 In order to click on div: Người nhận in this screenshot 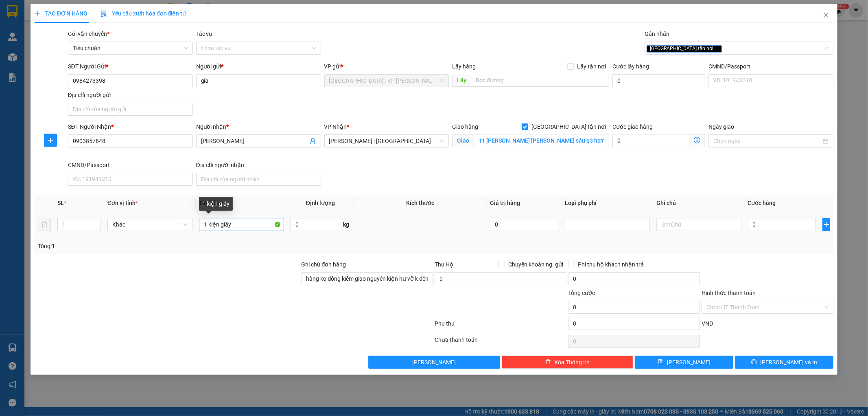, I will do `click(258, 127)`.